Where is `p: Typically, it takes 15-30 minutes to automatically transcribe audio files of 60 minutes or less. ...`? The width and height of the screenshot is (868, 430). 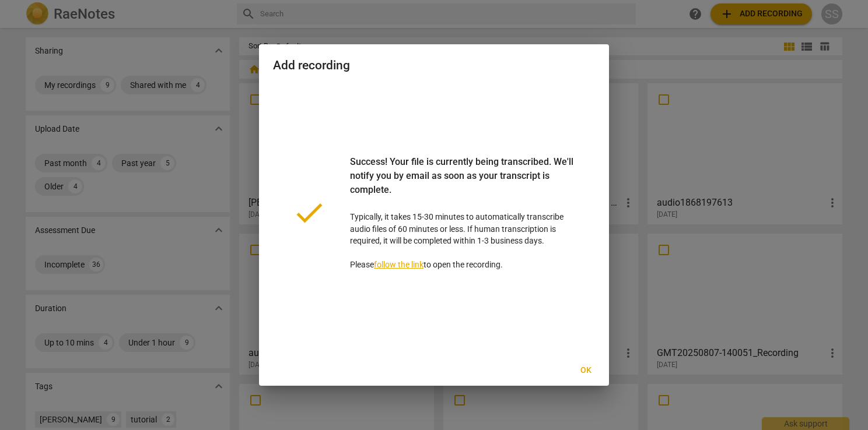 p: Typically, it takes 15-30 minutes to automatically transcribe audio files of 60 minutes or less. ... is located at coordinates (463, 213).